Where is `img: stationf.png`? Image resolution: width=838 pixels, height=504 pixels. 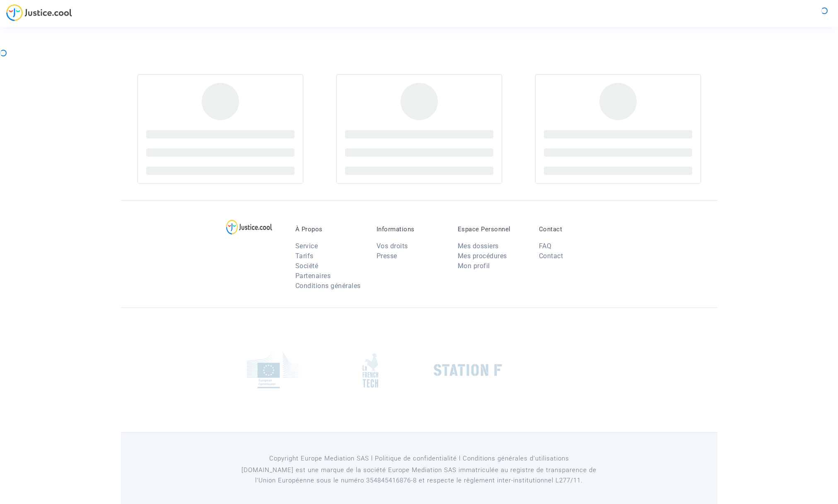 img: stationf.png is located at coordinates (467, 370).